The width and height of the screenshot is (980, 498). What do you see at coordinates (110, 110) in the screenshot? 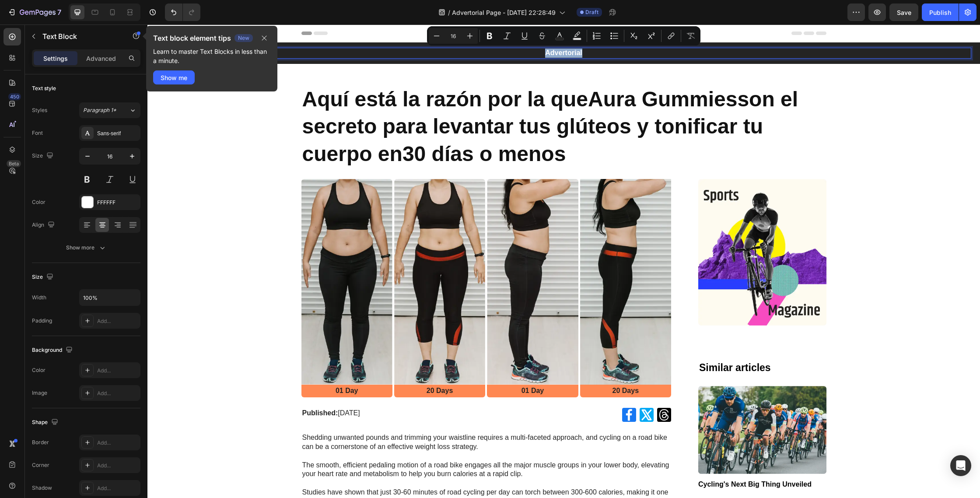
I see `button: Paragraph 1*` at bounding box center [110, 110].